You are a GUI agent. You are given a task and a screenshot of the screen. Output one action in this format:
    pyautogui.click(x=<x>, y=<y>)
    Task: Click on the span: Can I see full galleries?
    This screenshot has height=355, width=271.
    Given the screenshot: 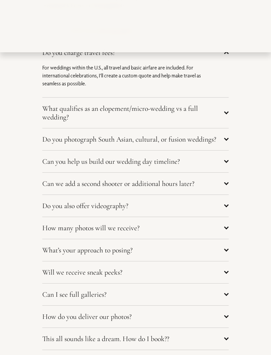 What is the action you would take?
    pyautogui.click(x=133, y=295)
    